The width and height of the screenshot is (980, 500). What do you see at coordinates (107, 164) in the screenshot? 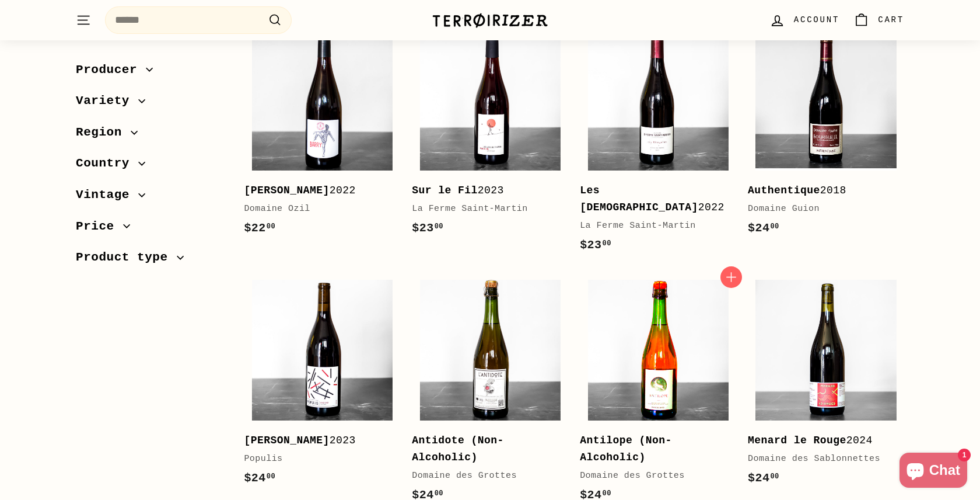
I see `span: Country` at bounding box center [107, 164].